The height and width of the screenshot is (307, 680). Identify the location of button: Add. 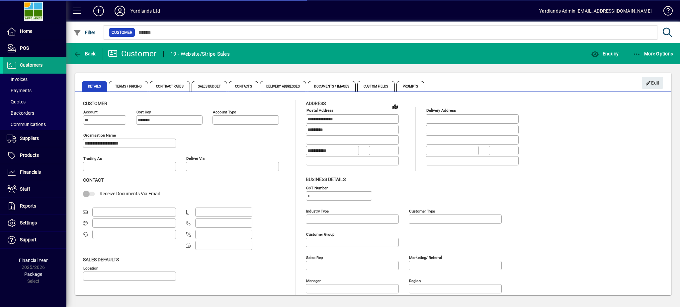
(99, 11).